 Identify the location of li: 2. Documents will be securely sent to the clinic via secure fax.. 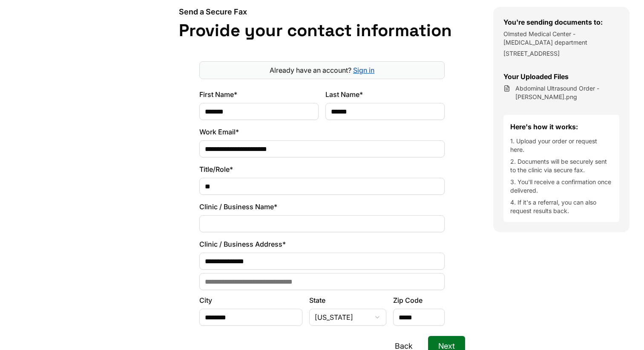
(562, 166).